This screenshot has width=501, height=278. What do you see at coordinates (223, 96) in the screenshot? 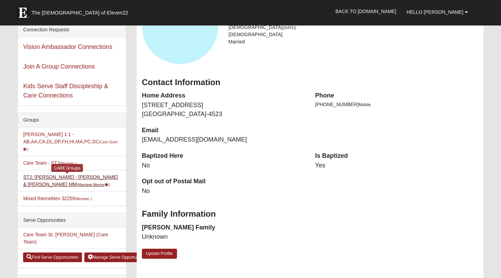
I see `dt: Home Address` at bounding box center [223, 96].